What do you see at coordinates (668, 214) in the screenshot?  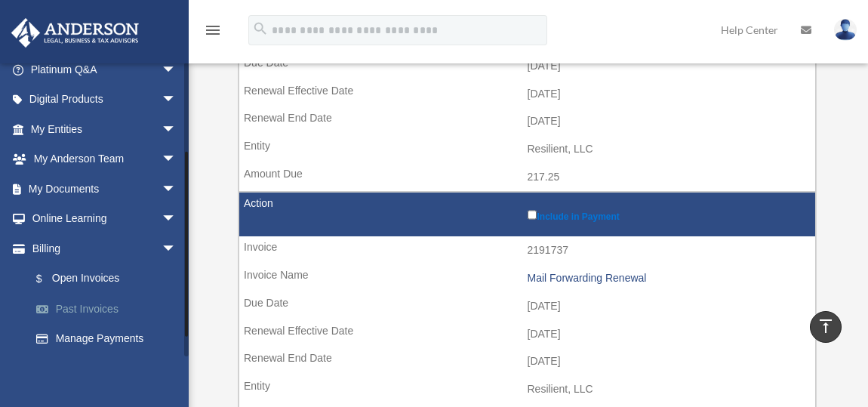 I see `label: Include in Payment` at bounding box center [668, 214].